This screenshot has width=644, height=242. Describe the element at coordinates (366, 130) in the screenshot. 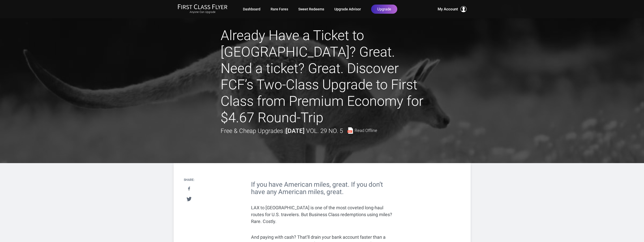

I see `span: Read Offline` at that location.